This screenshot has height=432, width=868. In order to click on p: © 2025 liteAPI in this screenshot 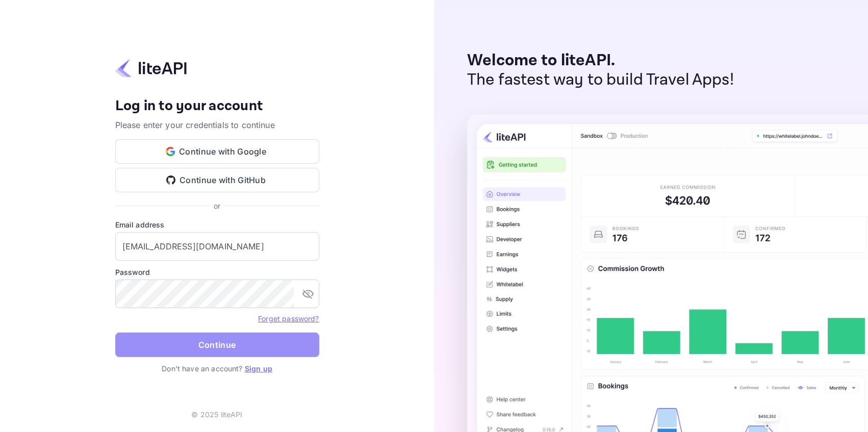, I will do `click(217, 414)`.